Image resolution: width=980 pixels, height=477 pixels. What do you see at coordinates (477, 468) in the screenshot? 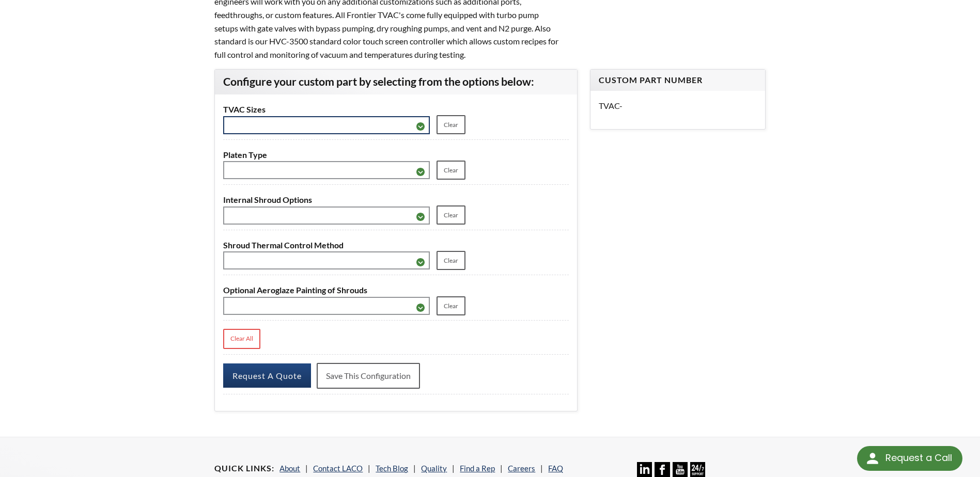
I see `a: Find a Rep` at bounding box center [477, 468].